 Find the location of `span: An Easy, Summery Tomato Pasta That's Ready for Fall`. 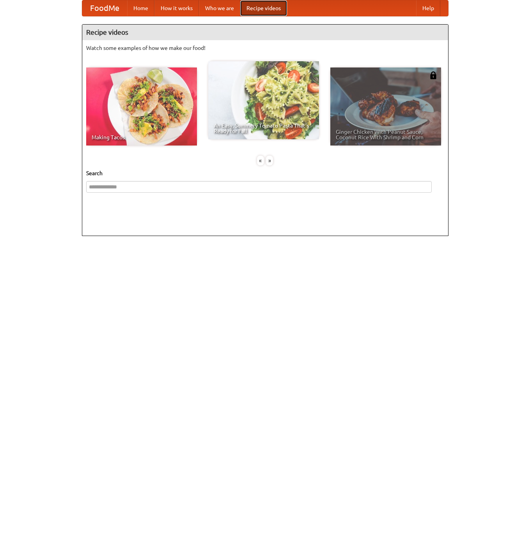

span: An Easy, Summery Tomato Pasta That's Ready for Fall is located at coordinates (264, 128).